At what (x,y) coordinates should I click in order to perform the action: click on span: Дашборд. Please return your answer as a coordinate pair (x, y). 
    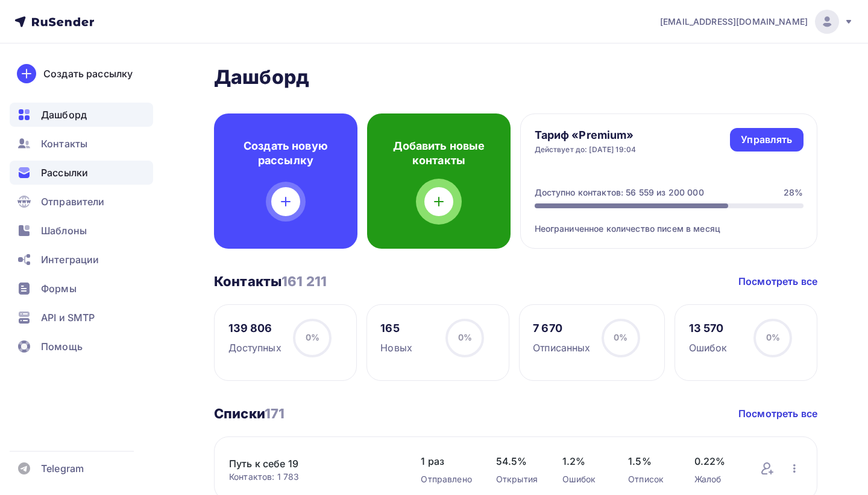
    Looking at the image, I should click on (64, 114).